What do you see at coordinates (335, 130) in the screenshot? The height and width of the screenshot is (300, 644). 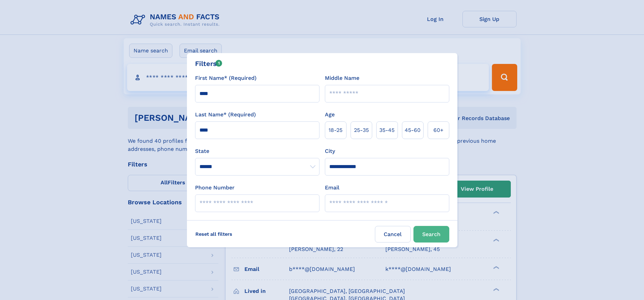 I see `span: 18‑25` at bounding box center [335, 130].